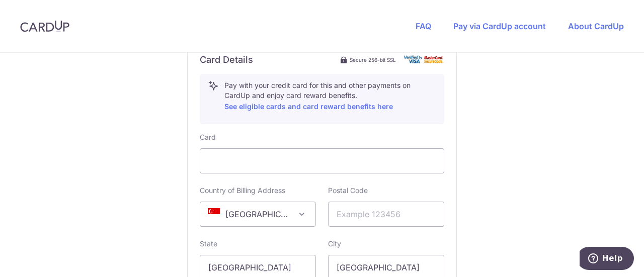 Image resolution: width=644 pixels, height=277 pixels. Describe the element at coordinates (208, 244) in the screenshot. I see `label: State` at that location.